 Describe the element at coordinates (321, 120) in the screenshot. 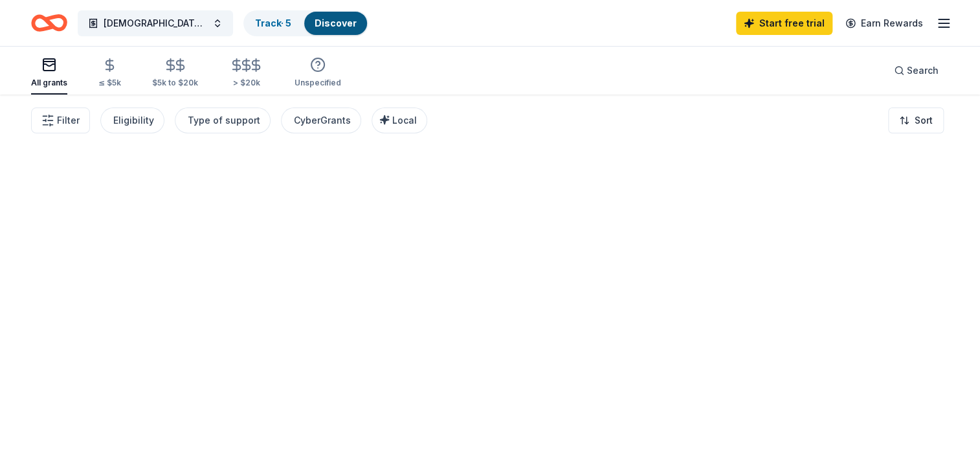

I see `button: CyberGrants` at that location.